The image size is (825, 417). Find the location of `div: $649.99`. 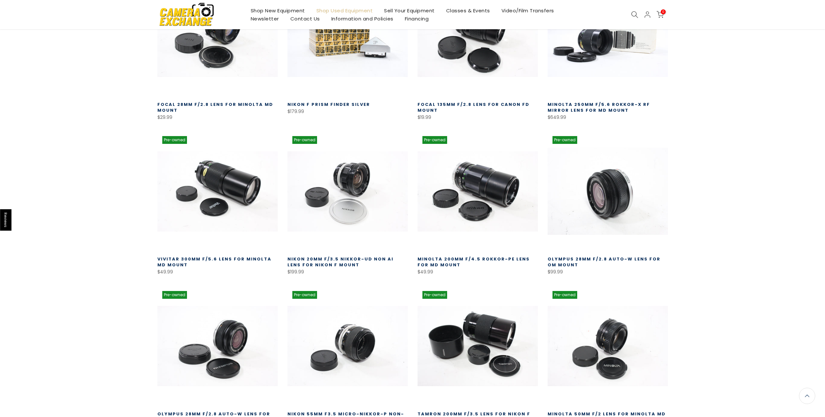

div: $649.99 is located at coordinates (607, 117).